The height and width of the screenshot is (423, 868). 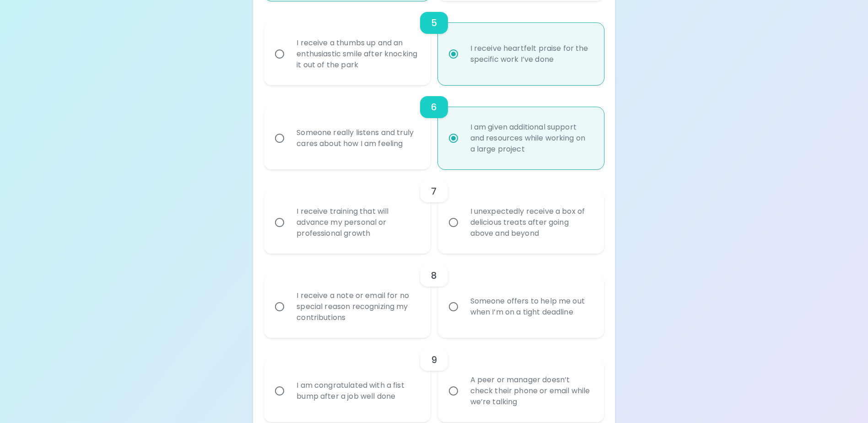 What do you see at coordinates (530, 391) in the screenshot?
I see `div: A peer or manager doesn’t check their phone or email while we’re talking` at bounding box center [530, 391].